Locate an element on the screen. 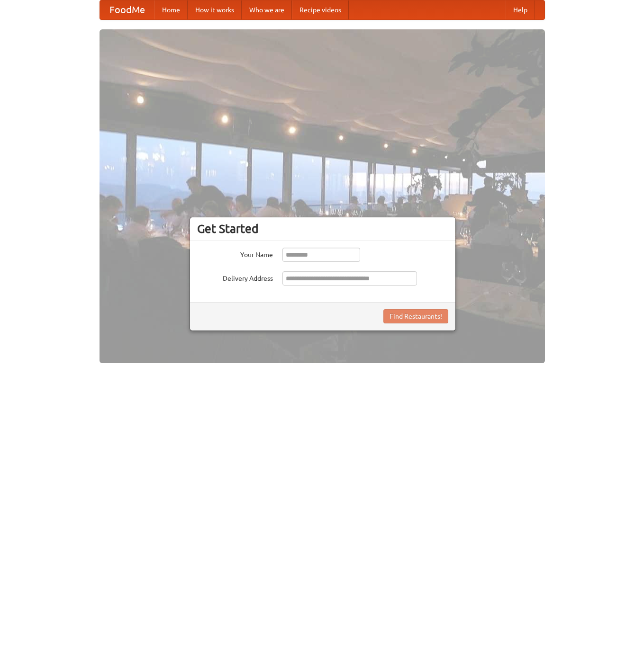 This screenshot has height=670, width=644. button: Find Restaurants! is located at coordinates (415, 317).